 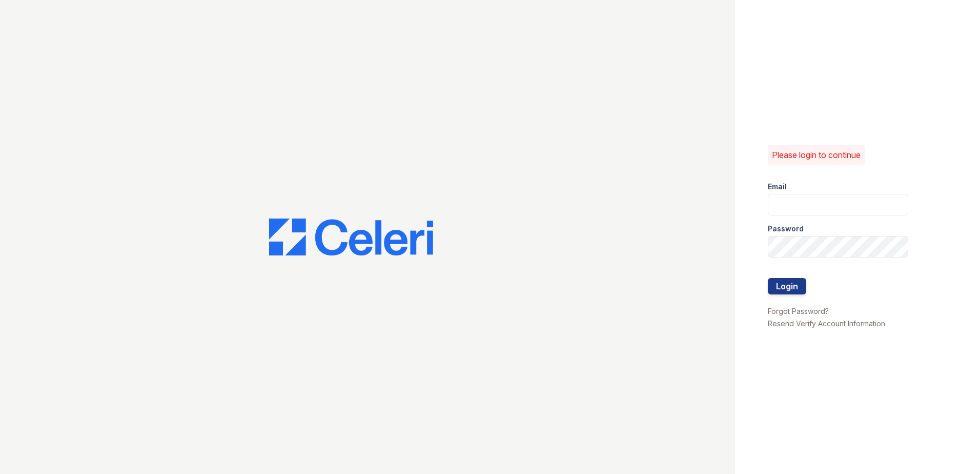 What do you see at coordinates (351, 237) in the screenshot?
I see `img: CE_Logo_Blue-a8612792a0a2168367f1c8372b55b34899dd931a85d93a1a3d3e32e68fde9ad4.png` at bounding box center [351, 237].